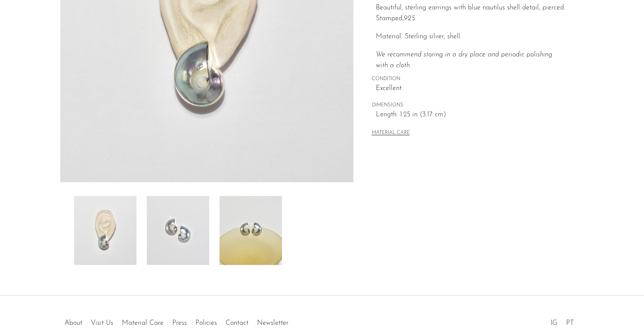 This screenshot has height=330, width=644. Describe the element at coordinates (464, 60) in the screenshot. I see `i: We recommend storing in a dry place and periodic polishing with a cloth.` at that location.